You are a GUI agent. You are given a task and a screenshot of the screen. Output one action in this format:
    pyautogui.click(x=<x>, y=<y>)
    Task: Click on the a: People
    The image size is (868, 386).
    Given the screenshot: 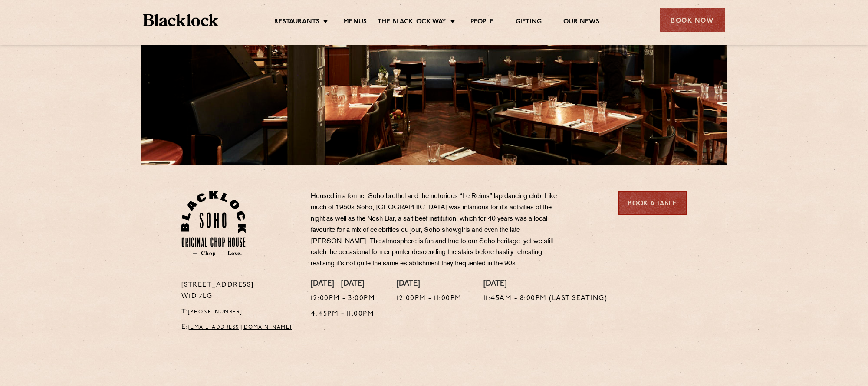 What is the action you would take?
    pyautogui.click(x=483, y=22)
    